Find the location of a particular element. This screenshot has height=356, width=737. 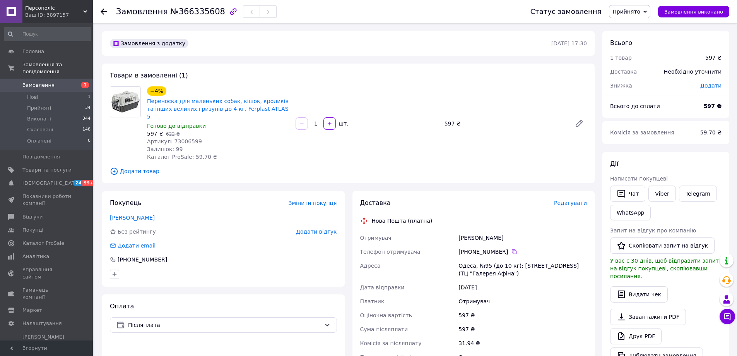

span: Маркет is located at coordinates (32, 310).